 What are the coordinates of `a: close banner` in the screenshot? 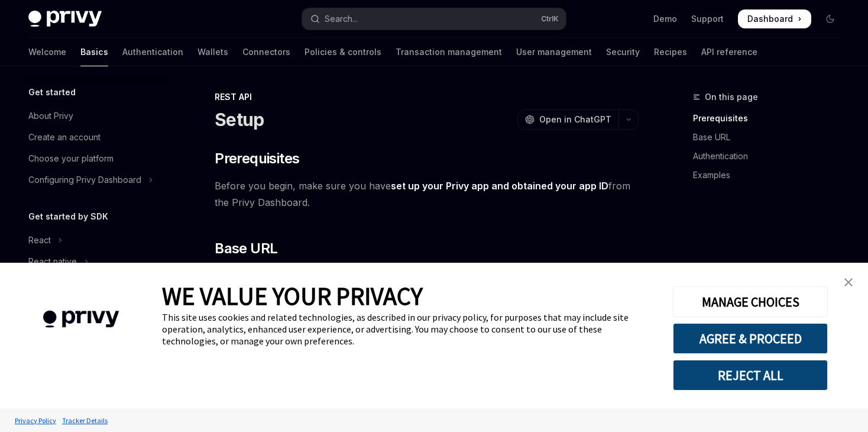 It's located at (849, 282).